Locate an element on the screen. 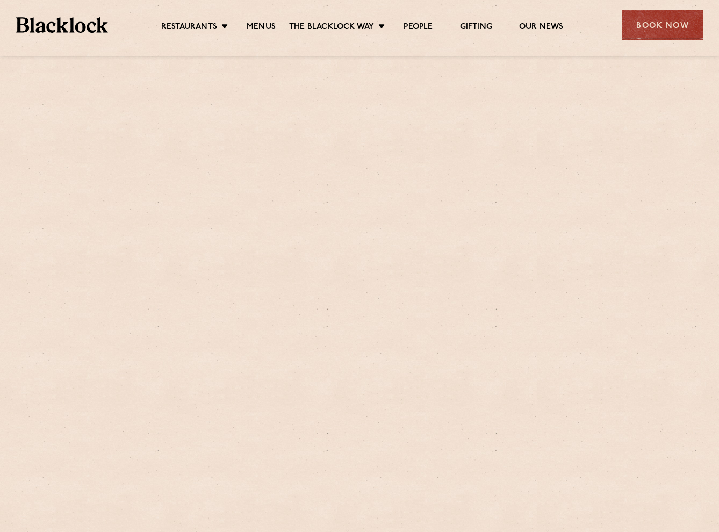  a: Menus is located at coordinates (261, 28).